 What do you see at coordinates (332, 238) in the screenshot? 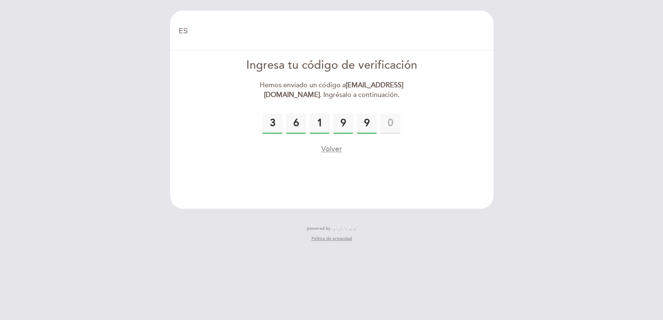
I see `a: Política de privacidad` at bounding box center [332, 238].